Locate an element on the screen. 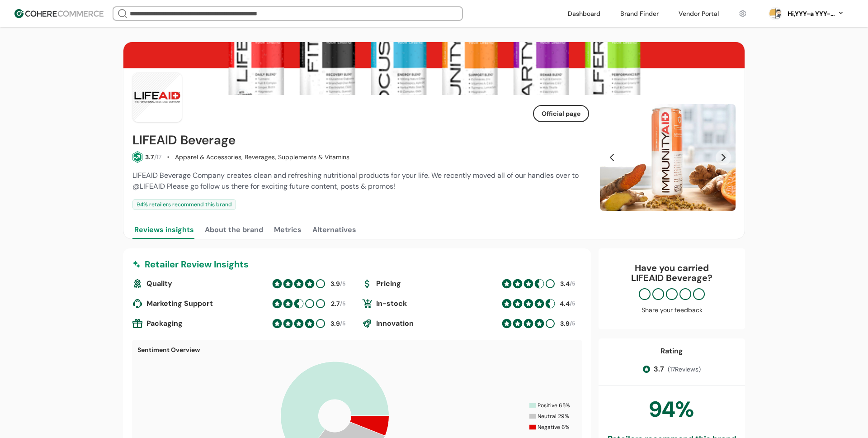  div: In-stock is located at coordinates (430, 304).